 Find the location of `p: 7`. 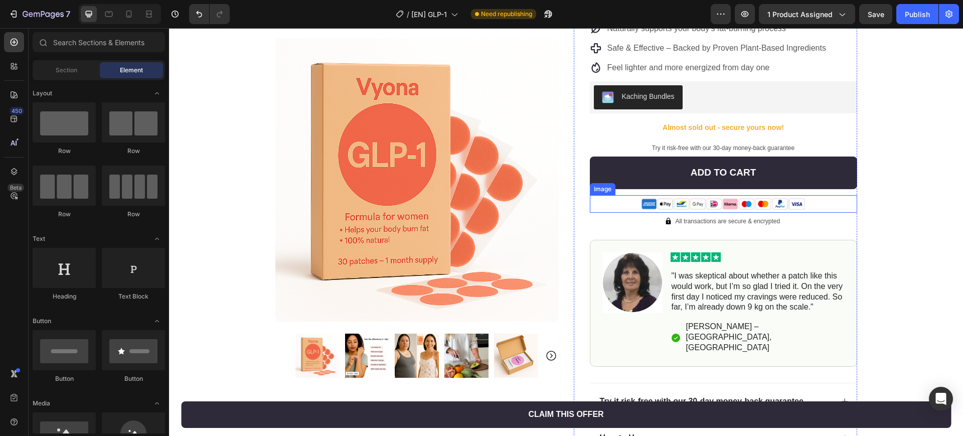

p: 7 is located at coordinates (68, 14).